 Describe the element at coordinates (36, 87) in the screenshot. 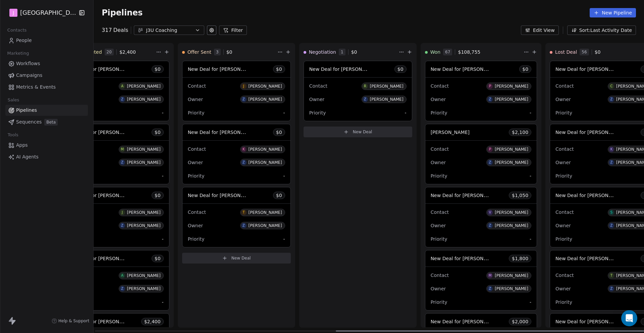

I see `span: Metrics & Events` at that location.